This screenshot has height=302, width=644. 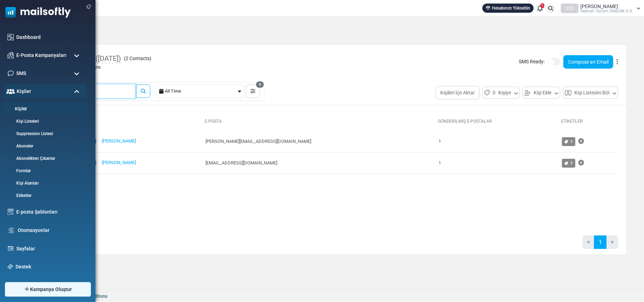 I want to click on img: contacts-icon-active.svg, so click(x=11, y=91).